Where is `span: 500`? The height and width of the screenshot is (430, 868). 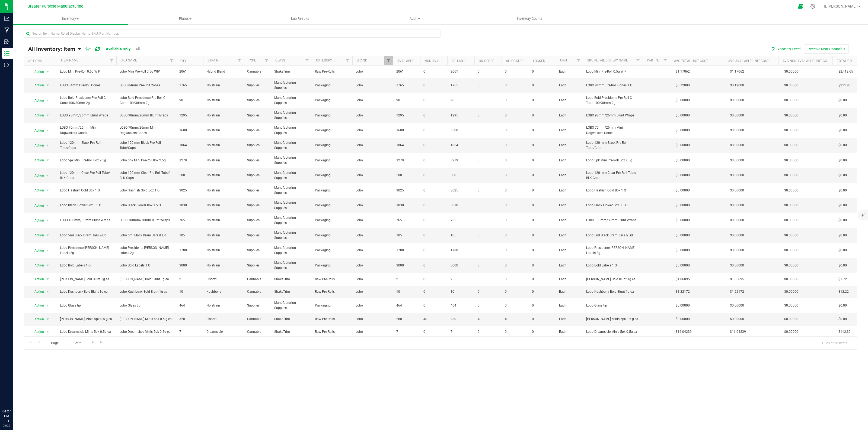
span: 500 is located at coordinates (461, 176).